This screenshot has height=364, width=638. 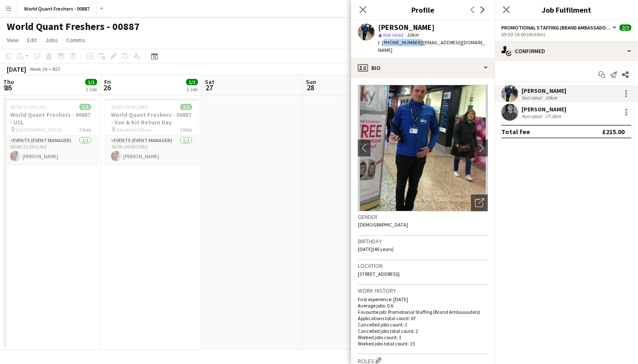 What do you see at coordinates (423, 343) in the screenshot?
I see `p: Worked jobs total count: 15` at bounding box center [423, 343].